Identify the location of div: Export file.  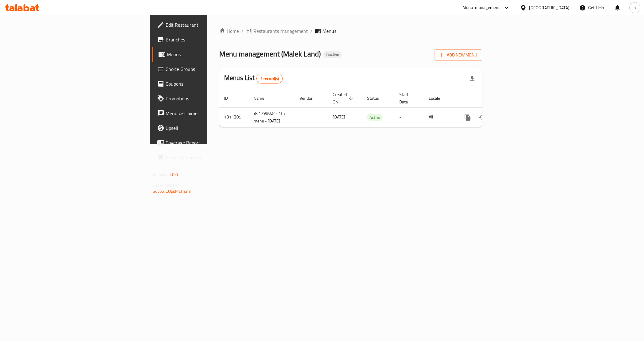
(472, 78).